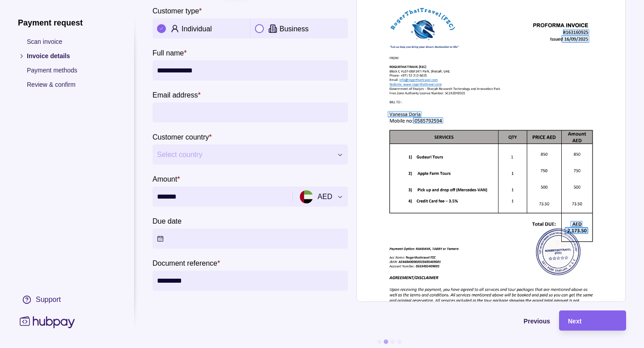  What do you see at coordinates (175, 95) in the screenshot?
I see `p: Email address` at bounding box center [175, 95].